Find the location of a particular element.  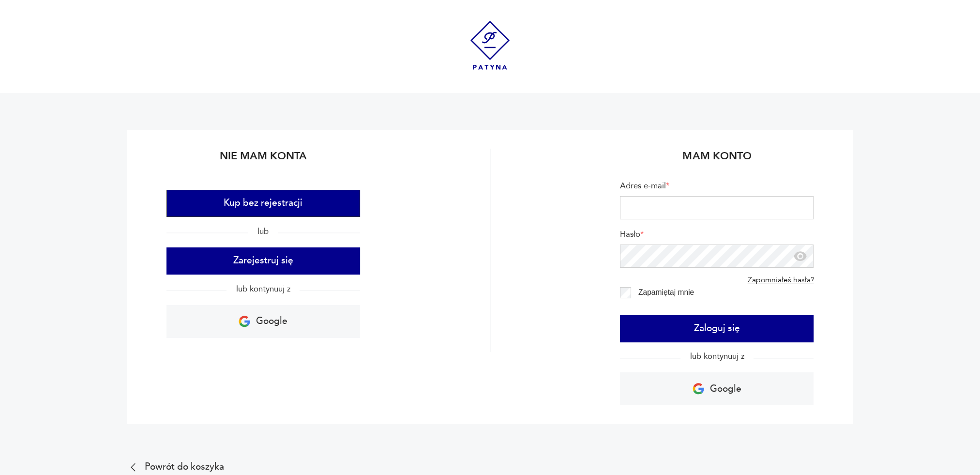

img: Patyna - sklep z meblami i dekoracjami vintage is located at coordinates (490, 45).